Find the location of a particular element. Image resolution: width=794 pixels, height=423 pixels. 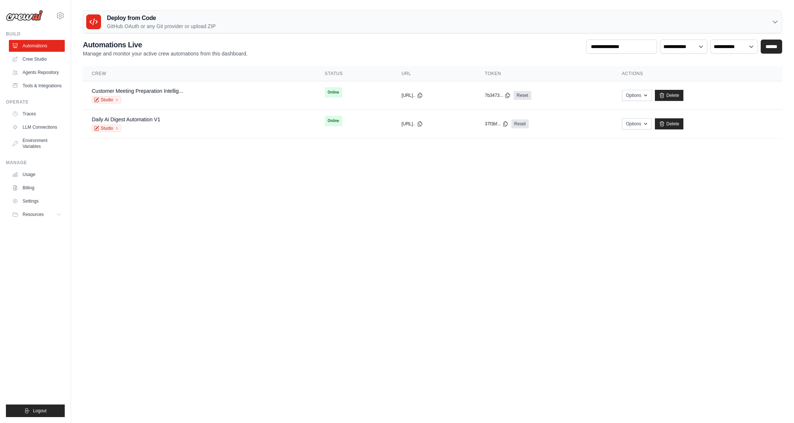

a: Daily Ai Digest Automation V1 is located at coordinates (126, 120).